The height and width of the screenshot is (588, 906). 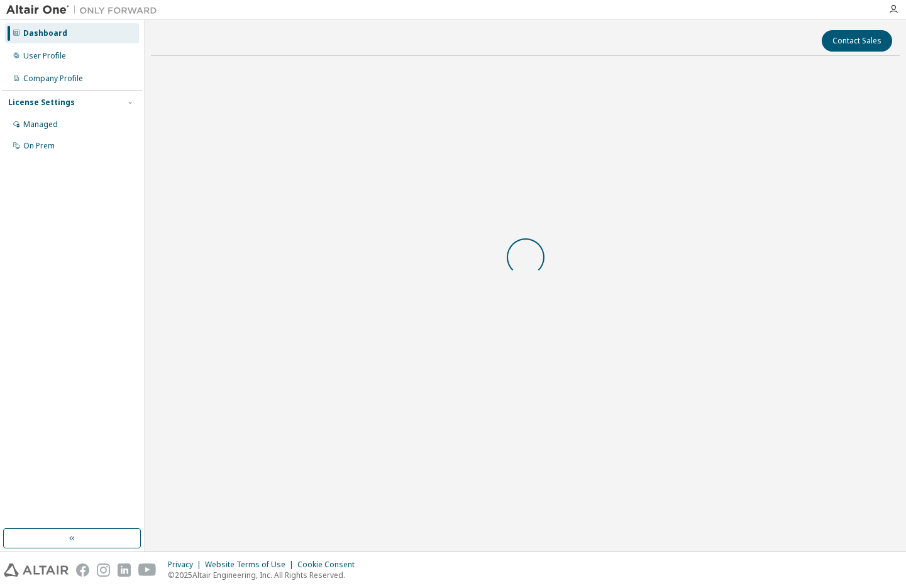 I want to click on div: Dashboard, so click(x=45, y=34).